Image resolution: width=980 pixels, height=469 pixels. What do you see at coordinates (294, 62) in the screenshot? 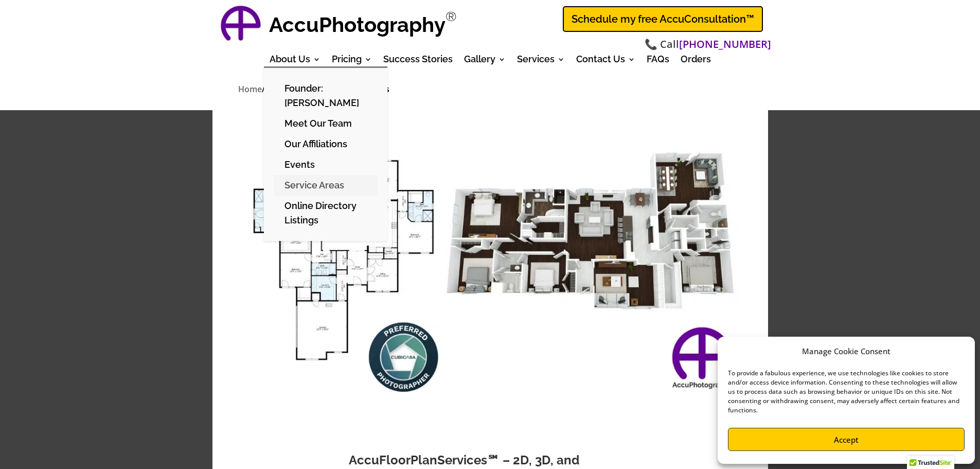
I see `a: About Us` at bounding box center [294, 62].